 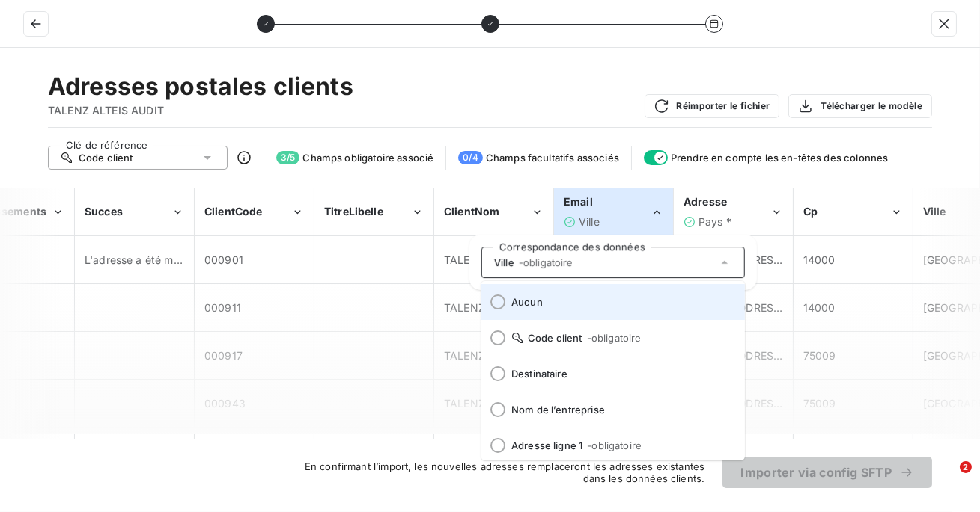 What do you see at coordinates (827, 472) in the screenshot?
I see `button: Importer via config SFTP` at bounding box center [827, 472].